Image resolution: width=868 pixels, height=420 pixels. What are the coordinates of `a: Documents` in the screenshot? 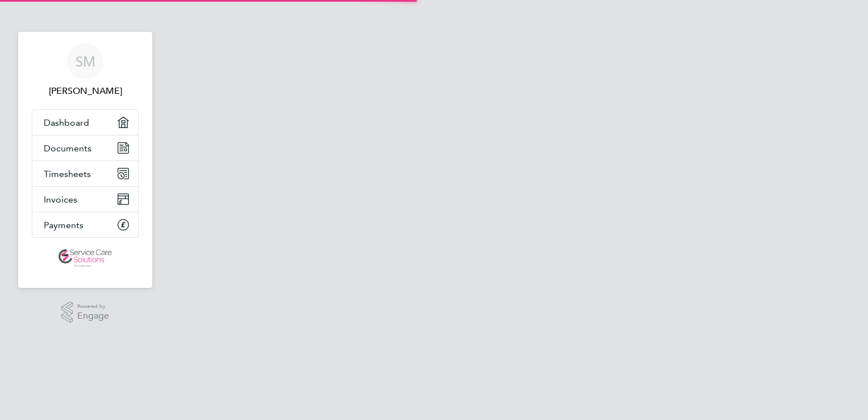 It's located at (86, 148).